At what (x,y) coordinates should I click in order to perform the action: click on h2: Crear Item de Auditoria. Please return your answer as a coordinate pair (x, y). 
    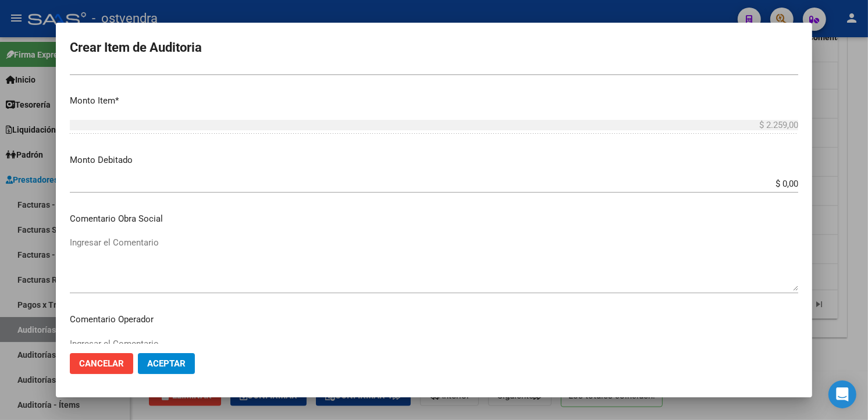
    Looking at the image, I should click on (434, 48).